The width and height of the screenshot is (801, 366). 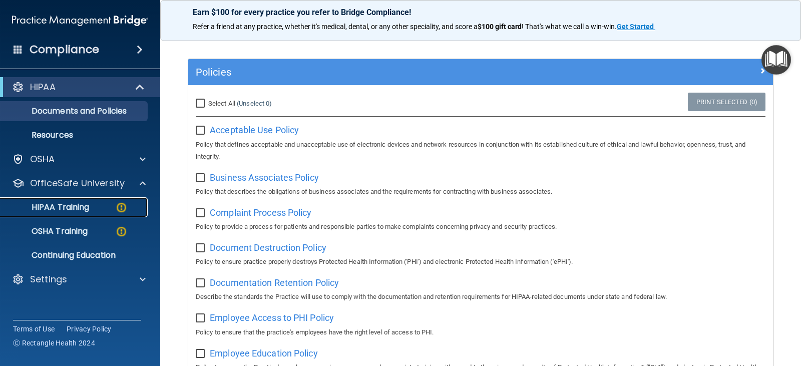 I want to click on p: OfficeSafe University, so click(x=77, y=183).